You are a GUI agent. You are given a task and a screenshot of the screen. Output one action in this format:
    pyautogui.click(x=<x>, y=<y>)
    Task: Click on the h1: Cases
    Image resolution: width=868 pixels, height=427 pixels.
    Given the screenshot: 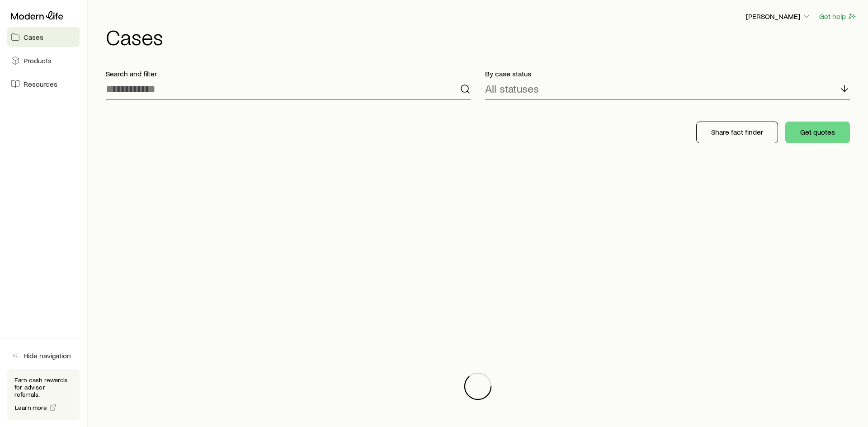 What is the action you would take?
    pyautogui.click(x=482, y=36)
    